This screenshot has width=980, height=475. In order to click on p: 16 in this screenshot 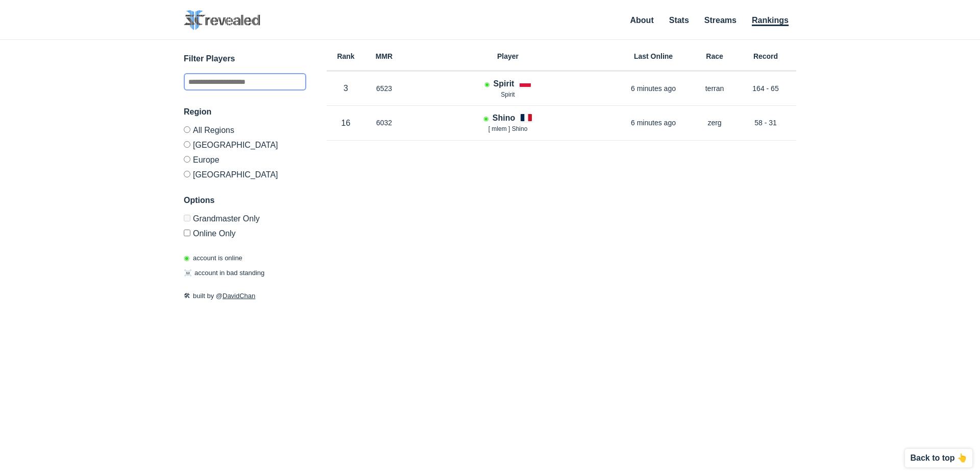, I will do `click(346, 123)`.